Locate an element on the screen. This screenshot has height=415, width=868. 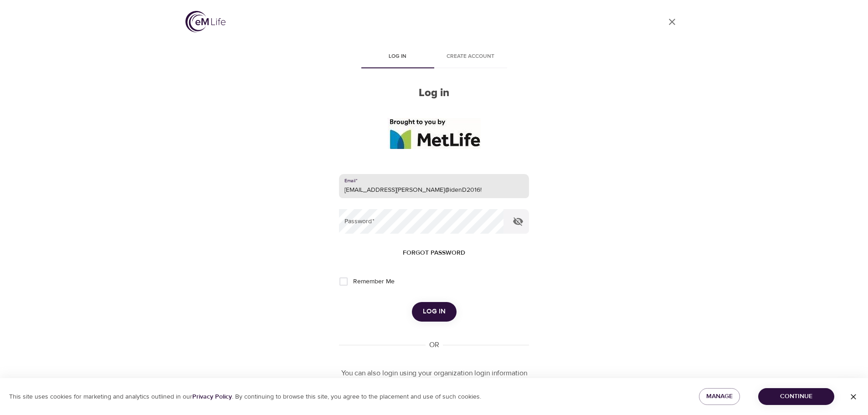
span: Manage is located at coordinates (720, 396).